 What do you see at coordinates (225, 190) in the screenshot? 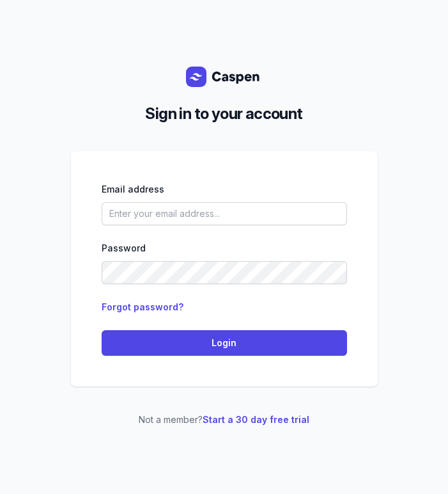
I see `div: Email address` at bounding box center [225, 190].